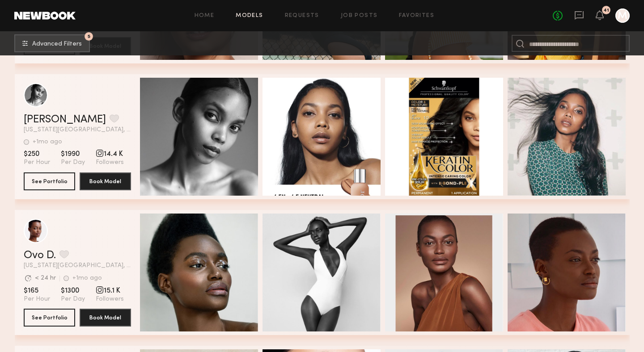  Describe the element at coordinates (417, 15) in the screenshot. I see `a: Favorites` at that location.